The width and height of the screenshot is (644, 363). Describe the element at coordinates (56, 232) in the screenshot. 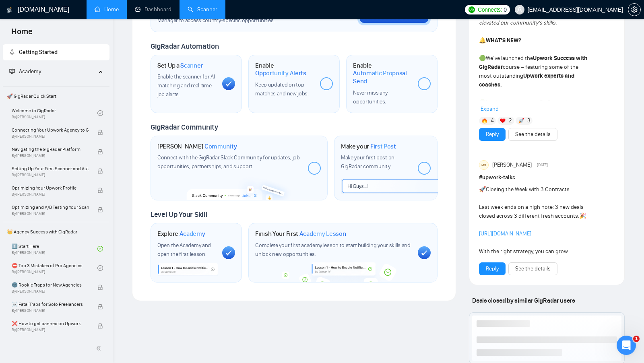

I see `span: 👑 Agency Success with GigRadar` at that location.